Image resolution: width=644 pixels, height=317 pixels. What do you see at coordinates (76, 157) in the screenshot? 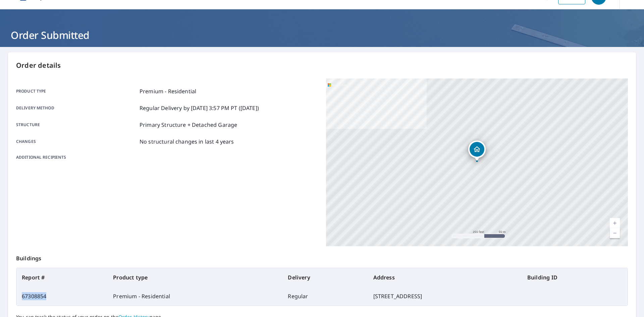
I see `p: Additional recipients` at bounding box center [76, 157].